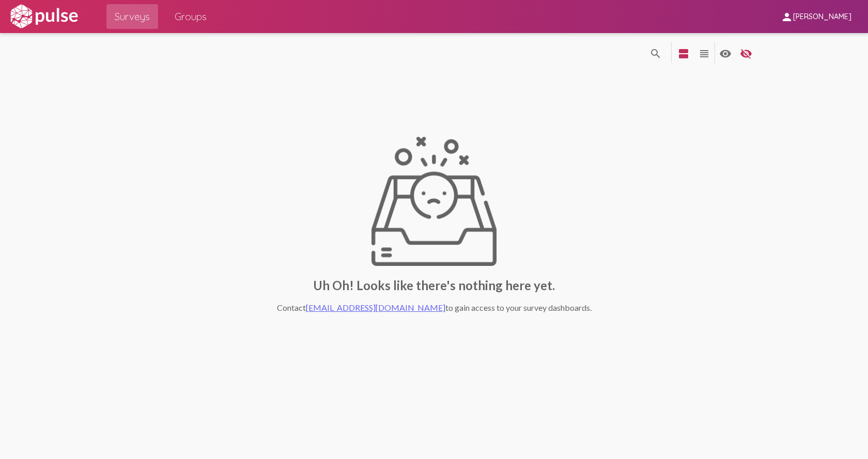 The height and width of the screenshot is (459, 868). Describe the element at coordinates (132, 17) in the screenshot. I see `span: Surveys` at that location.